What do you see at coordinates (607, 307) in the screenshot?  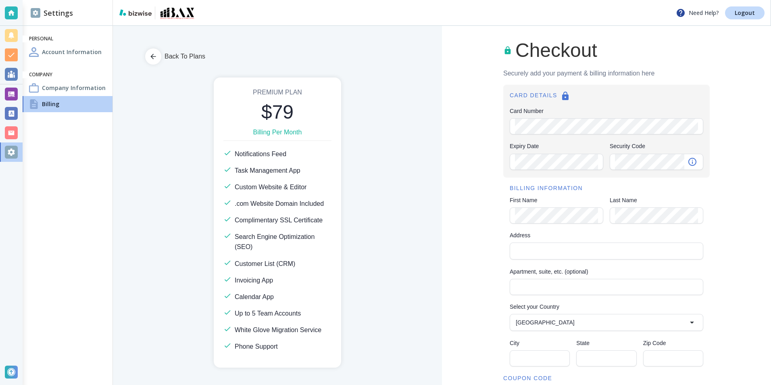 I see `label: Select your Country` at bounding box center [607, 307].